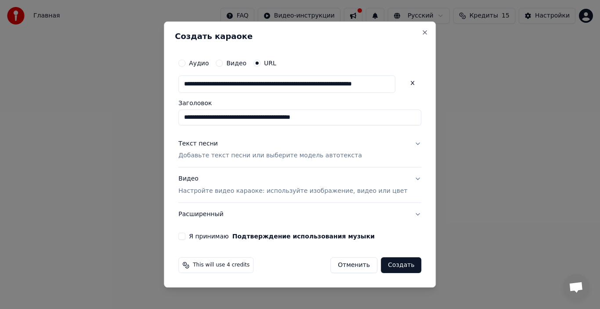  I want to click on button: ВидеоНастройте видео караоке: используйте изображение, видео или цвет, so click(299, 186).